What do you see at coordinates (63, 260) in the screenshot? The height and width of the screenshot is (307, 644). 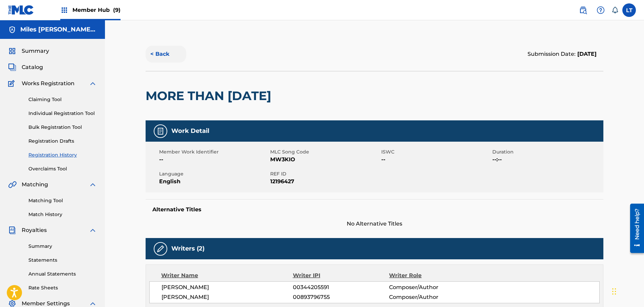 I see `a: Statements` at bounding box center [63, 260].